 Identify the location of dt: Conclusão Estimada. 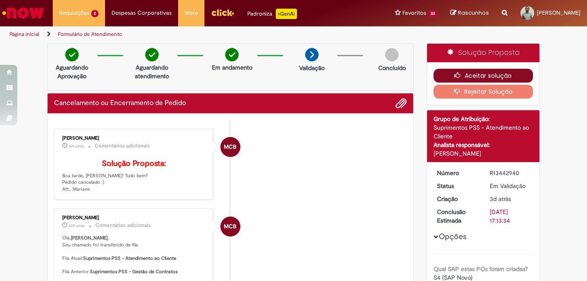
(457, 216).